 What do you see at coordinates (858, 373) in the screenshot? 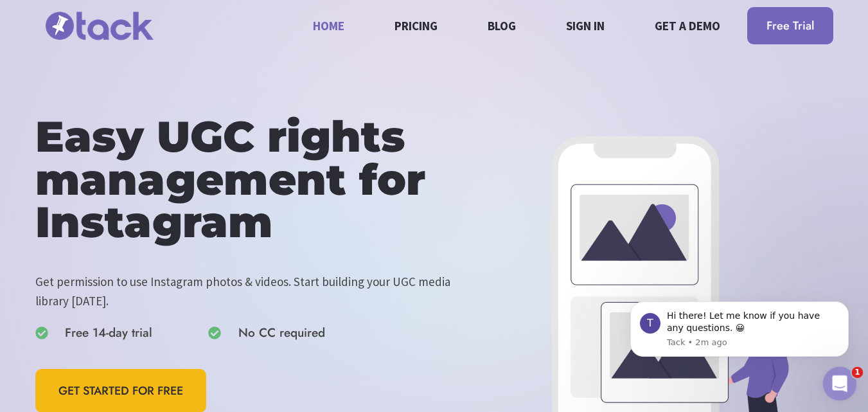
I see `span: 1` at bounding box center [858, 373].